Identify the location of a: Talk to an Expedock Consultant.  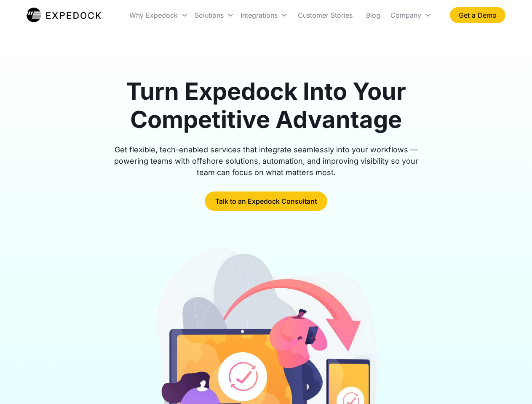
(266, 201).